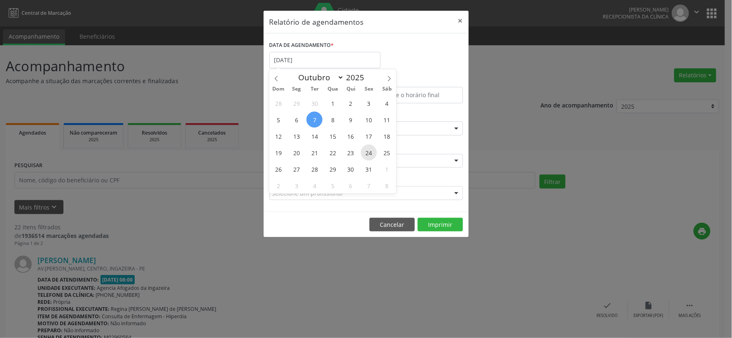  What do you see at coordinates (314, 119) in the screenshot?
I see `span: Outubro 7, 2025` at bounding box center [314, 119].